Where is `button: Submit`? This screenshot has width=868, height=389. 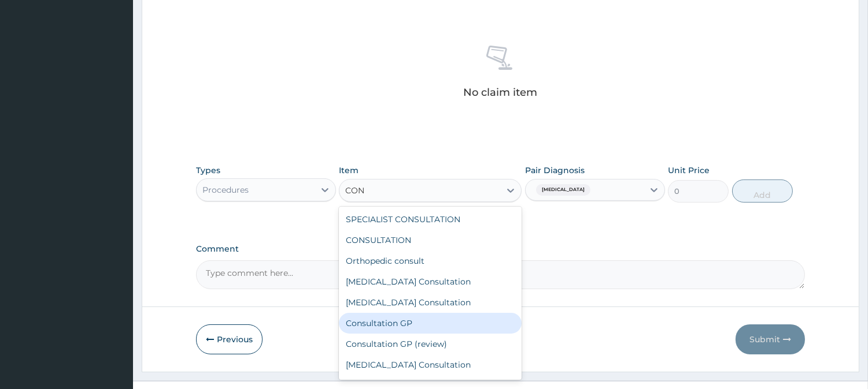
button: Submit is located at coordinates (770, 339).